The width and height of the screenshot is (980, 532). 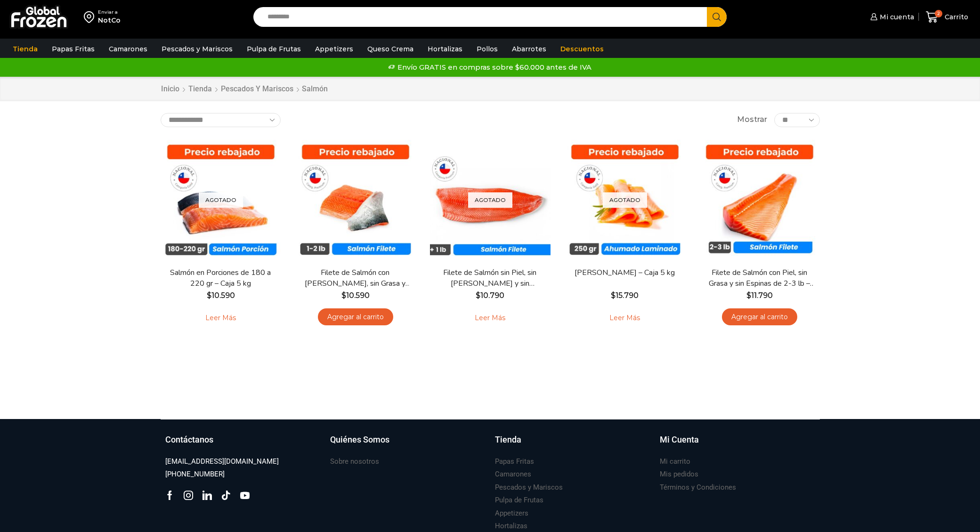 I want to click on h3: Papas Fritas, so click(x=514, y=461).